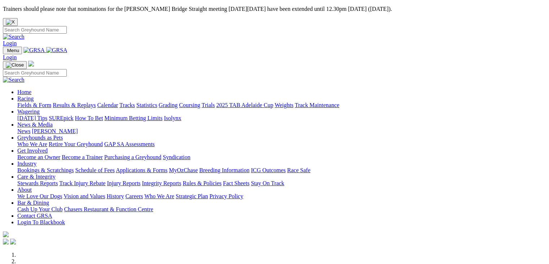 This screenshot has height=264, width=549. I want to click on a: Trials, so click(208, 105).